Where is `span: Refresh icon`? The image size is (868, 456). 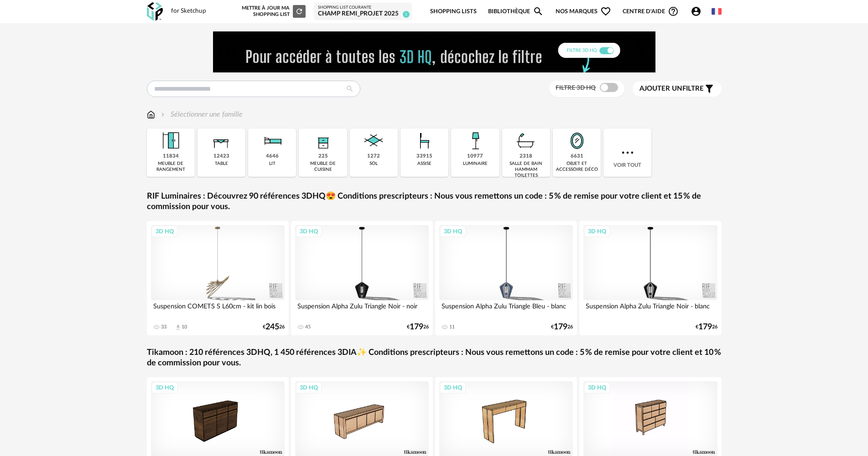 span: Refresh icon is located at coordinates (299, 11).